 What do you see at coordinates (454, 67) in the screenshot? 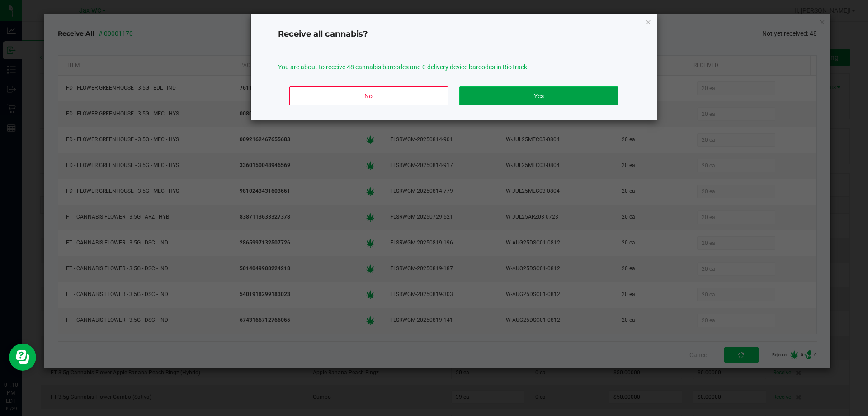
I see `p: You are about to receive 48 cannabis barcodes and 0 delivery device barcodes in BioTrack.` at bounding box center [454, 67].